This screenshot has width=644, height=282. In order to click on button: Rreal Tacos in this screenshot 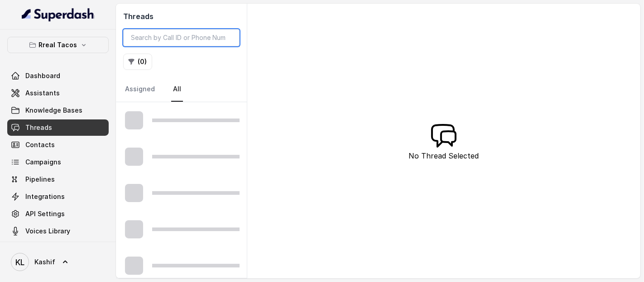, I will do `click(58, 45)`.